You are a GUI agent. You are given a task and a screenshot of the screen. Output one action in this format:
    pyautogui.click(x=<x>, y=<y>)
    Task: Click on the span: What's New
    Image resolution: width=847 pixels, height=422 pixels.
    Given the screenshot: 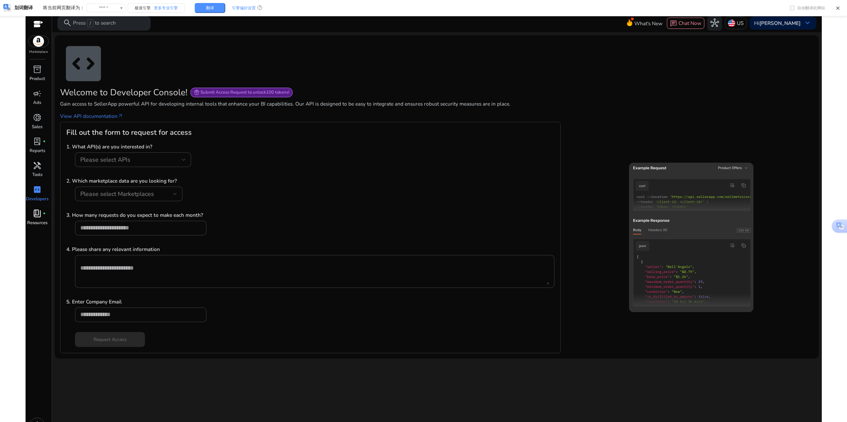 What is the action you would take?
    pyautogui.click(x=648, y=23)
    